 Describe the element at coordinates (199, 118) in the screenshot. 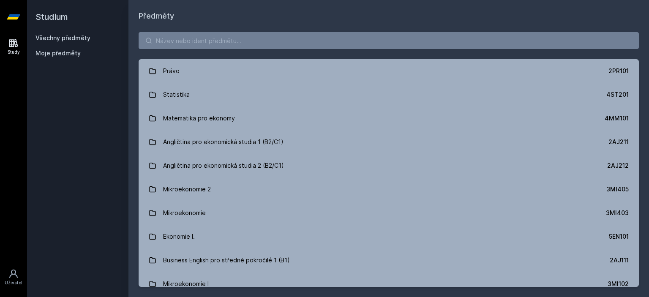

I see `div: Matematika pro ekonomy` at that location.